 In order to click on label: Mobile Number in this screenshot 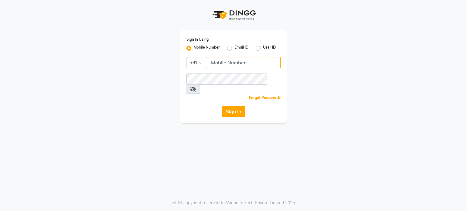, I will do `click(207, 48)`.